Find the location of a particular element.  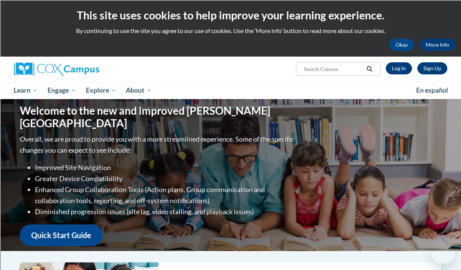

button: Search is located at coordinates (370, 69).